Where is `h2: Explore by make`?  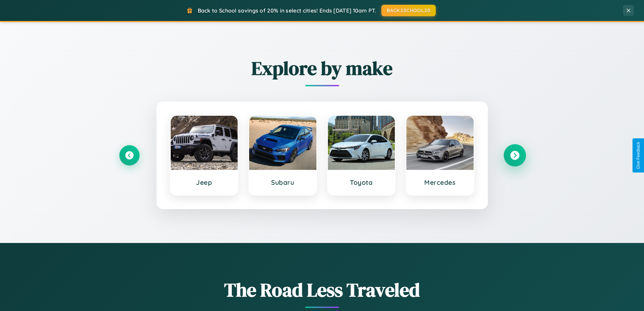 h2: Explore by make is located at coordinates (323, 68).